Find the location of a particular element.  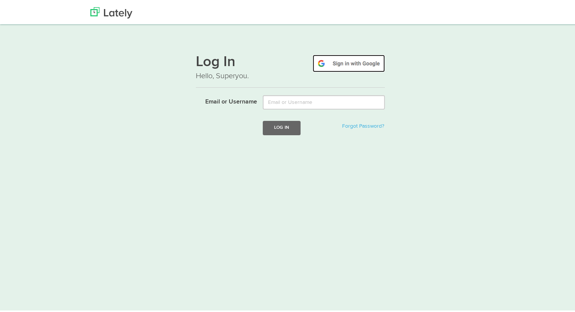

img: Lately is located at coordinates (111, 11).